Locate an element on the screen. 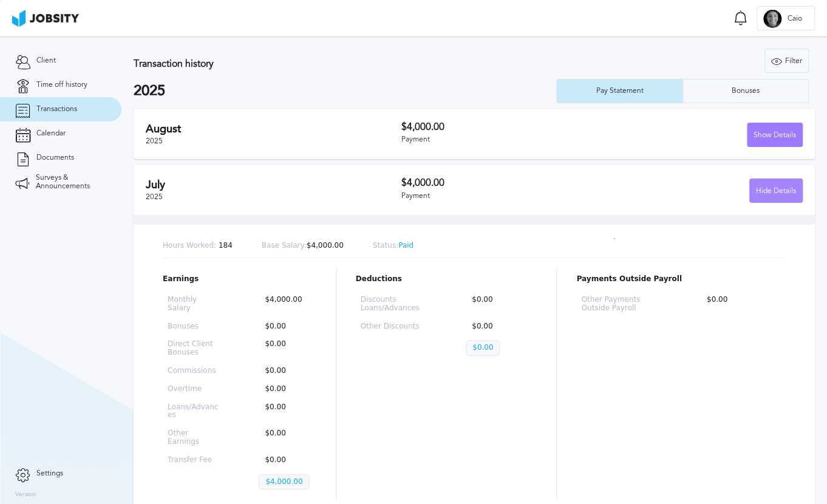 Image resolution: width=827 pixels, height=504 pixels. h3: Transaction history is located at coordinates (318, 64).